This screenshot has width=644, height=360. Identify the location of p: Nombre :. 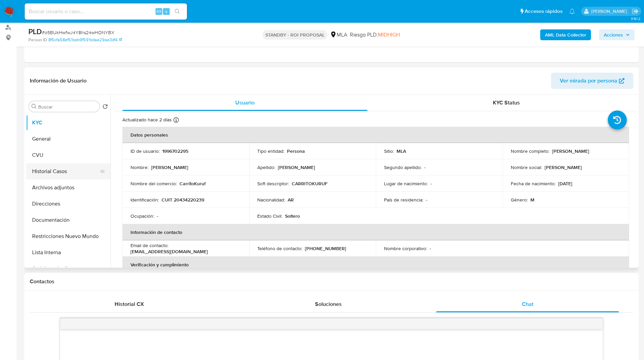
(139, 167).